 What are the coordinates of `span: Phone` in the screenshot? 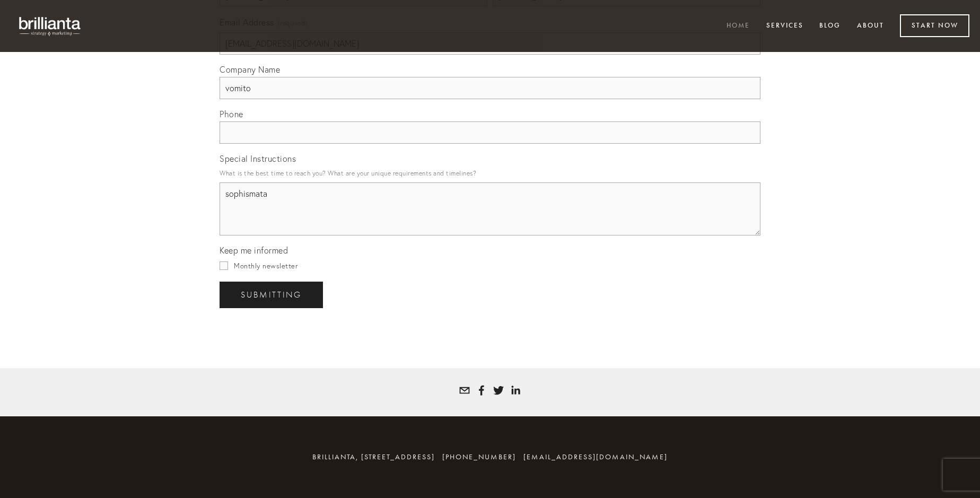 It's located at (231, 114).